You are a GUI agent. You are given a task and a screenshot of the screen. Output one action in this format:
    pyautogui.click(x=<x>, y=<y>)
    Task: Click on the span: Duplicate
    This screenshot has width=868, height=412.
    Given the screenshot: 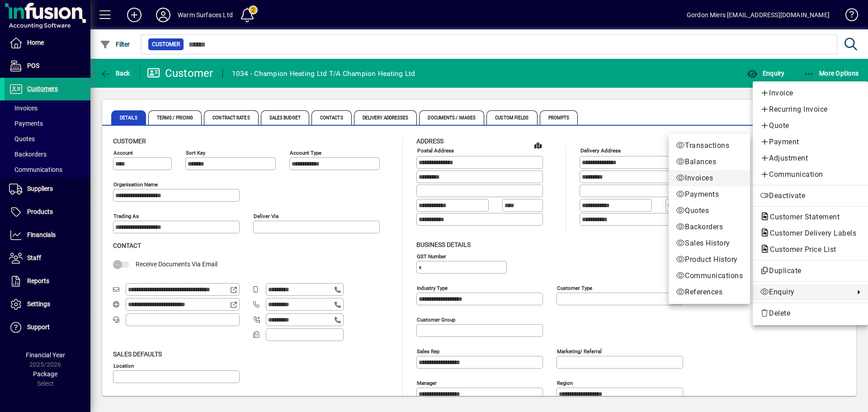 What is the action you would take?
    pyautogui.click(x=810, y=271)
    